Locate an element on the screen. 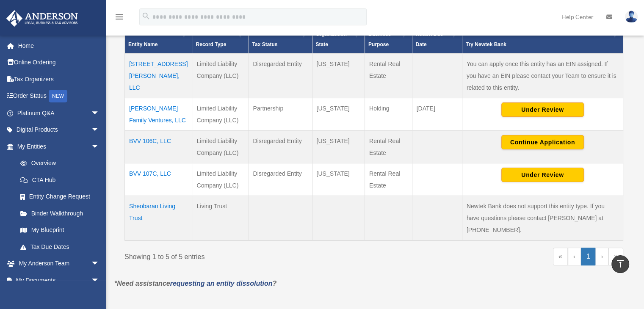 Image resolution: width=644 pixels, height=309 pixels. span: Federal Return Due Date is located at coordinates (430, 34).